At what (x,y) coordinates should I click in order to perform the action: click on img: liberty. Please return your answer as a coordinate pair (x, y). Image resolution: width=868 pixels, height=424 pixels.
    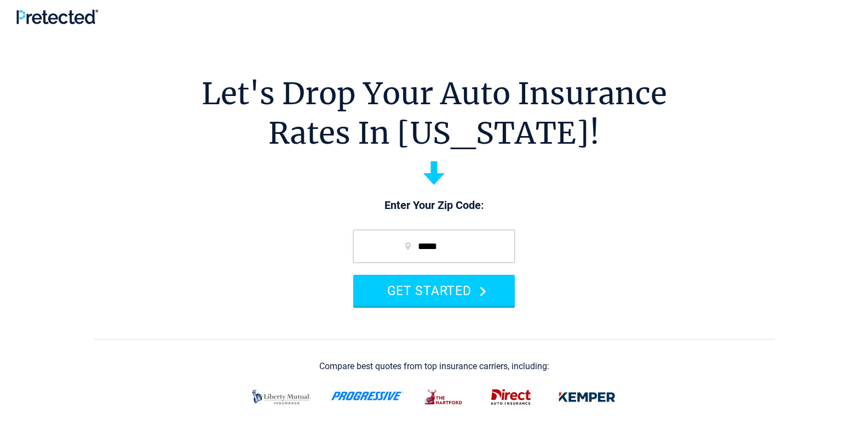
    Looking at the image, I should click on (281, 397).